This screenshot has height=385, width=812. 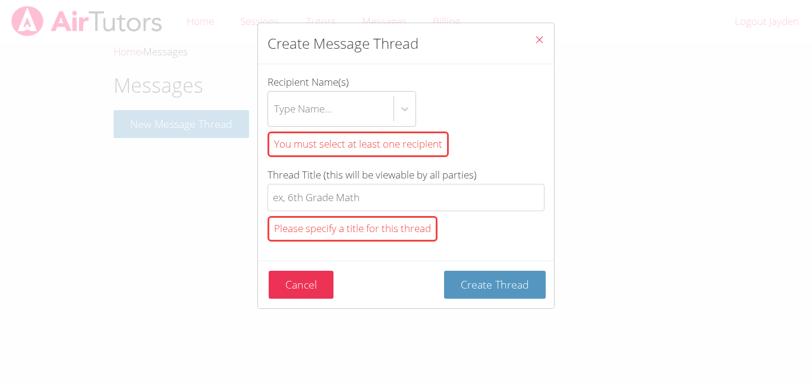 What do you see at coordinates (539, 41) in the screenshot?
I see `button: Close` at bounding box center [539, 41].